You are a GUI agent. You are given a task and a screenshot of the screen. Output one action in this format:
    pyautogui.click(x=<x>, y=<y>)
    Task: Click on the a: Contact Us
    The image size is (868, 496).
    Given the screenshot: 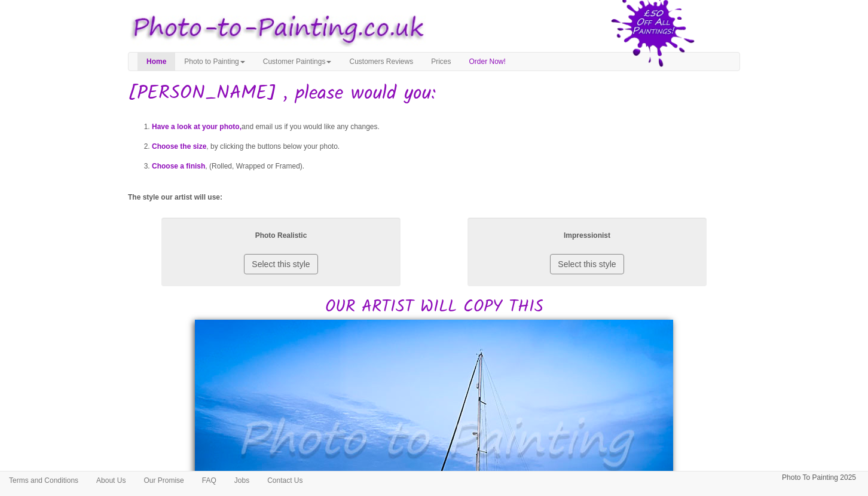 What is the action you would take?
    pyautogui.click(x=285, y=481)
    